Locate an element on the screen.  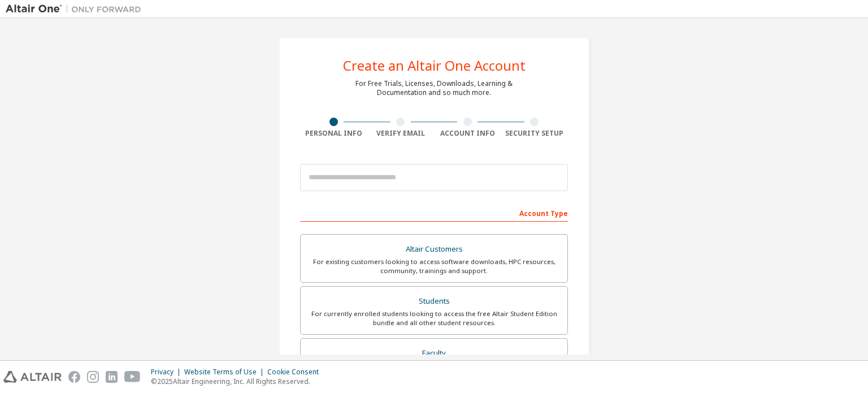
div: Create an Altair One Account is located at coordinates (434, 66).